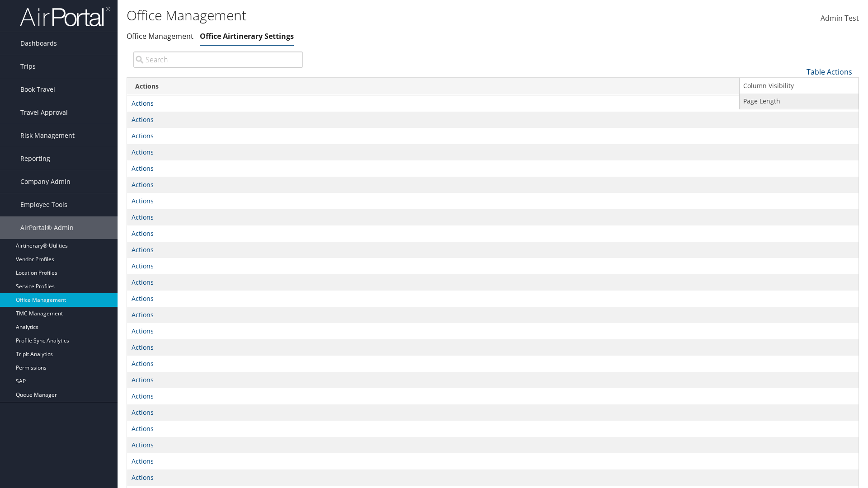 The width and height of the screenshot is (868, 488). Describe the element at coordinates (47, 228) in the screenshot. I see `span: AirPortal® Admin` at that location.